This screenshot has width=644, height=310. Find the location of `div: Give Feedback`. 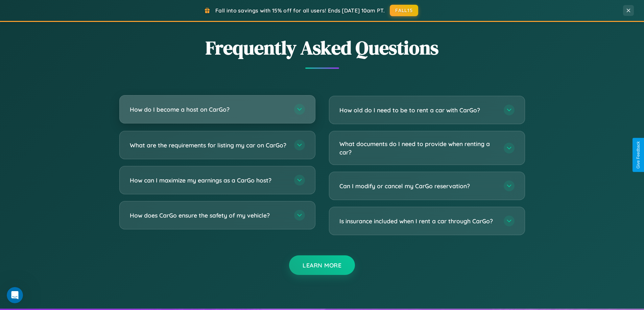

div: Give Feedback is located at coordinates (638, 155).